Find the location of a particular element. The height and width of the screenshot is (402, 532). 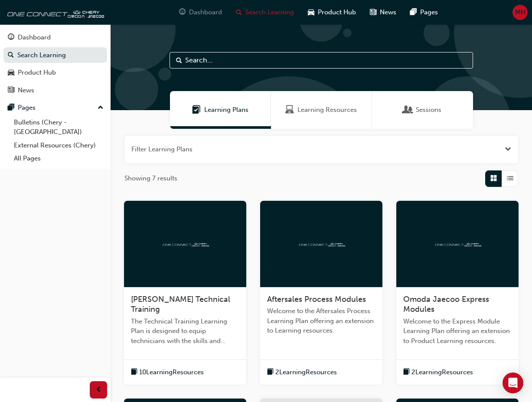

button: Pages is located at coordinates (55, 107).